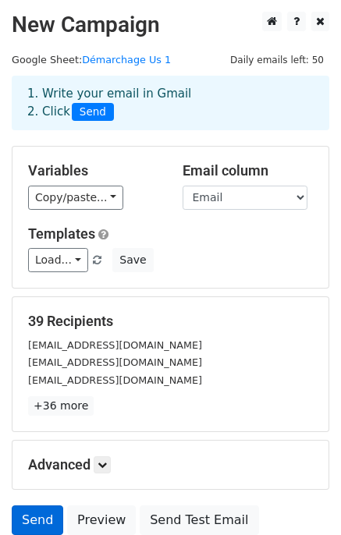 The height and width of the screenshot is (535, 341). Describe the element at coordinates (62, 233) in the screenshot. I see `a: Templates` at that location.